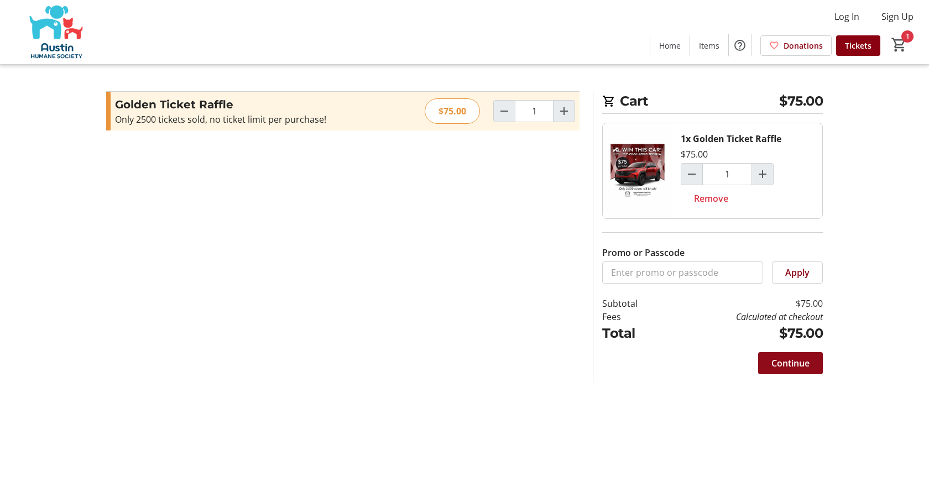 The height and width of the screenshot is (487, 929). I want to click on button: Continue, so click(790, 363).